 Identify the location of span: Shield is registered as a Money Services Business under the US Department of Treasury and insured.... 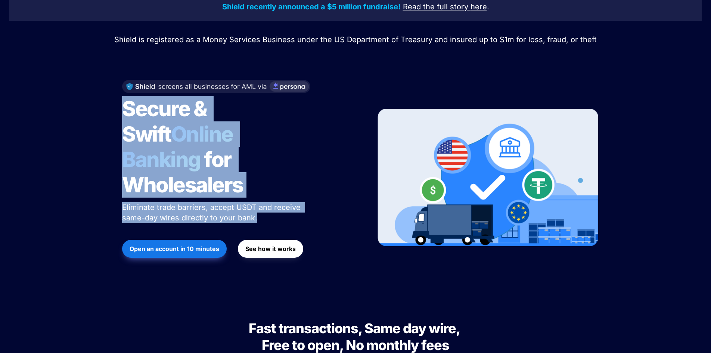
(355, 40).